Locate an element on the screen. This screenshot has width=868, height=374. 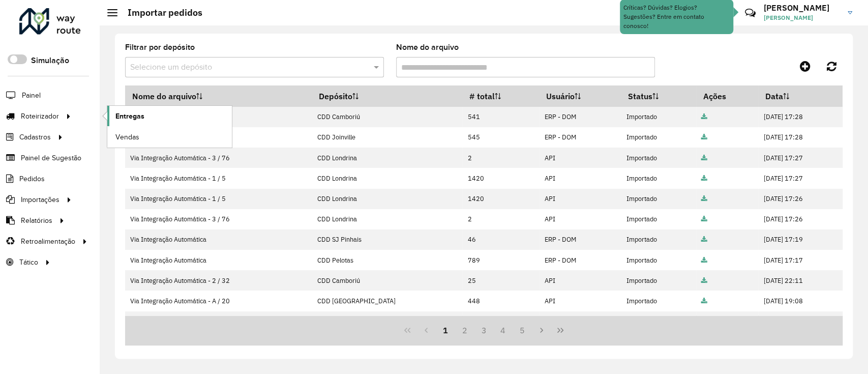
a: Vendas is located at coordinates (169, 137).